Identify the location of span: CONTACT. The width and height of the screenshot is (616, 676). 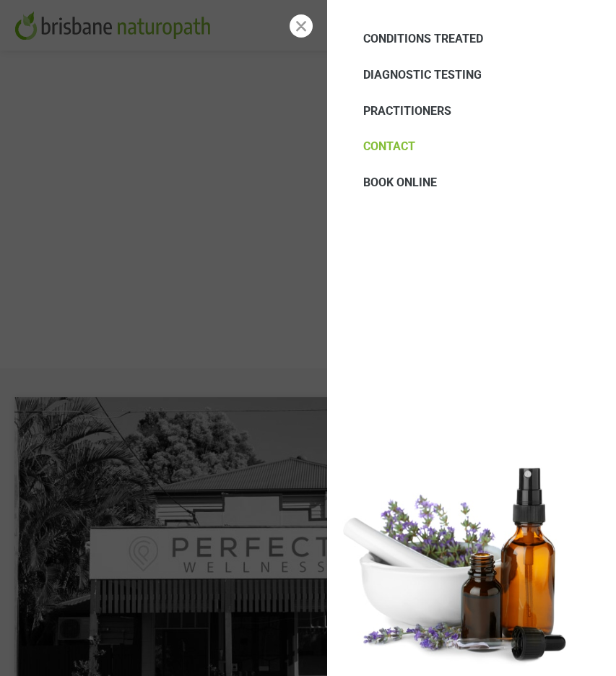
(389, 146).